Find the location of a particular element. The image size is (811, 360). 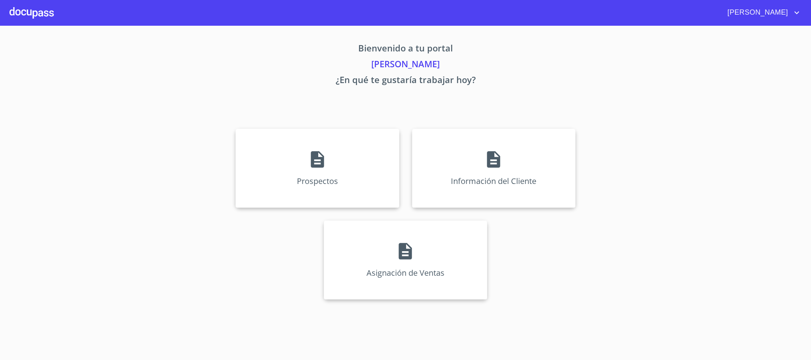

p: Asignación de Ventas is located at coordinates (405, 273).